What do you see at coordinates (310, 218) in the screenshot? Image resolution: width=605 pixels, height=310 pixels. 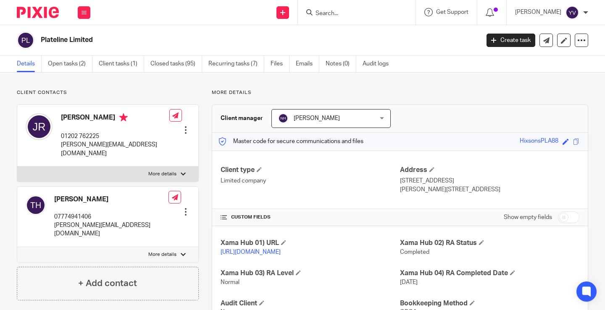 I see `h4: CUSTOM FIELDS` at bounding box center [310, 218].